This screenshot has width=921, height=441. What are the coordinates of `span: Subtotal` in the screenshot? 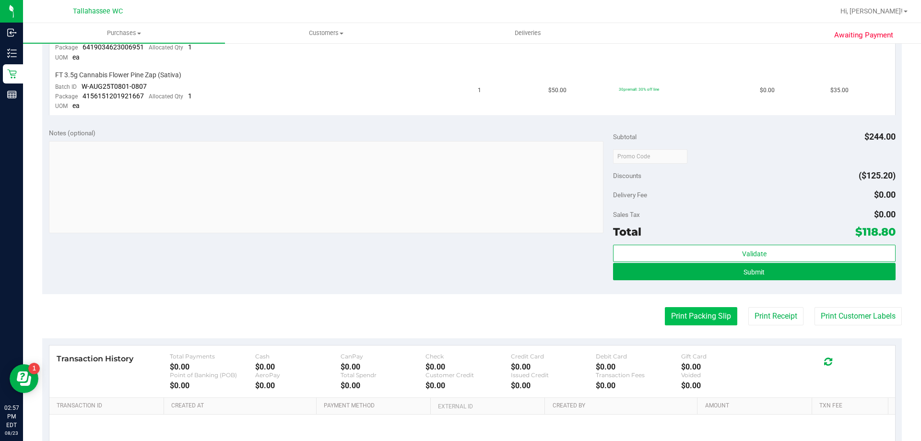 It's located at (625, 137).